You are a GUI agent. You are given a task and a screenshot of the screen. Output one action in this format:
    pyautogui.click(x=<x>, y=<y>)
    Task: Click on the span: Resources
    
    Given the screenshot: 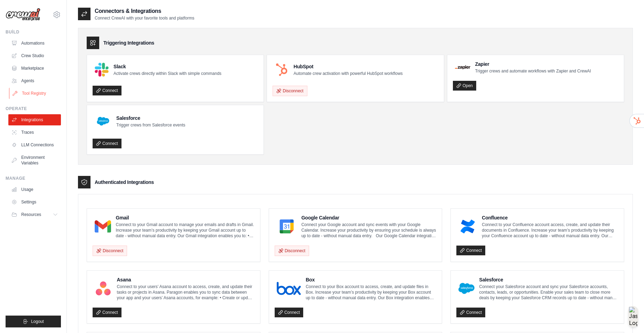 What is the action you would take?
    pyautogui.click(x=31, y=214)
    